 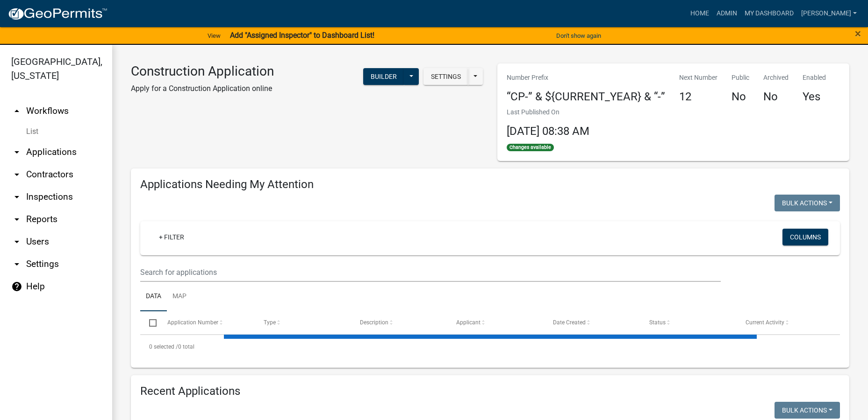 What do you see at coordinates (548, 112) in the screenshot?
I see `p: Last Published On` at bounding box center [548, 112].